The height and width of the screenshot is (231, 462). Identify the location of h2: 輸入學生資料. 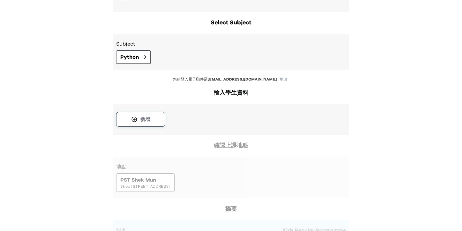
(231, 93).